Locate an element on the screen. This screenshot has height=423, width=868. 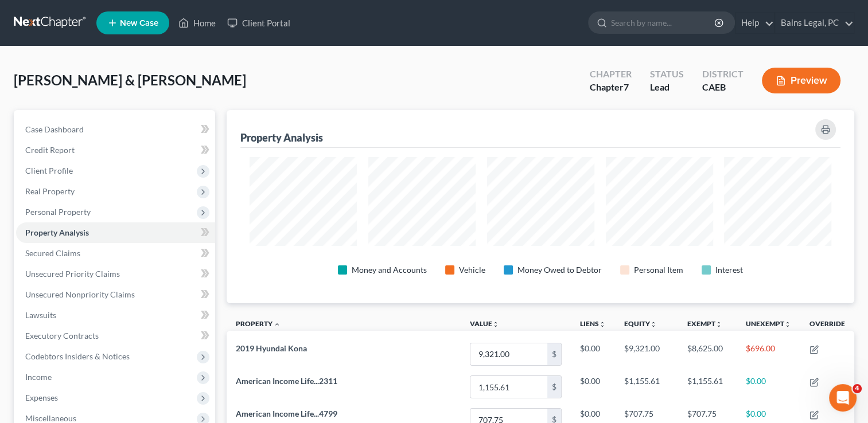
span: 7 is located at coordinates (626, 87).